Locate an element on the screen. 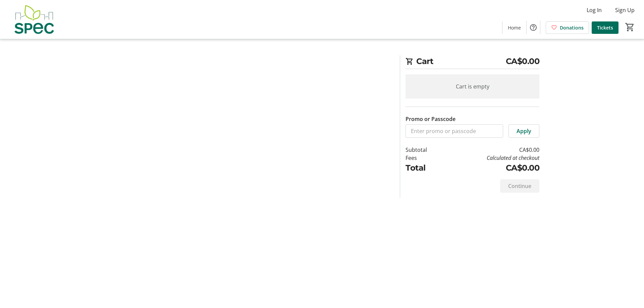 This screenshot has width=644, height=308. img: SPEC's Logo is located at coordinates (34, 20).